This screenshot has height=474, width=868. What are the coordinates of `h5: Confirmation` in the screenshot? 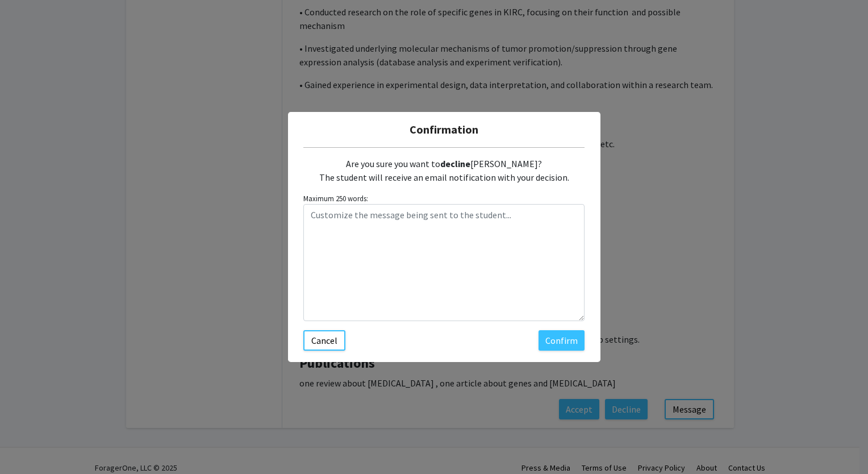 It's located at (444, 129).